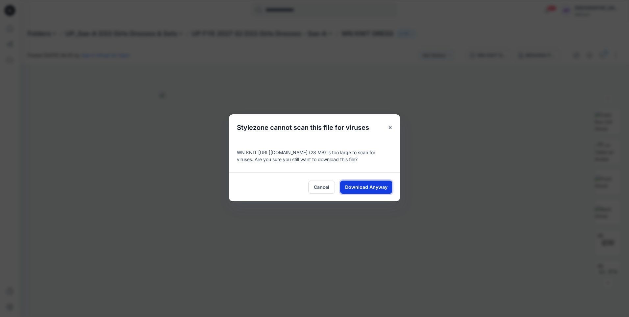 The height and width of the screenshot is (317, 629). What do you see at coordinates (303, 127) in the screenshot?
I see `h5: Stylezone cannot scan this file for viruses` at bounding box center [303, 127].